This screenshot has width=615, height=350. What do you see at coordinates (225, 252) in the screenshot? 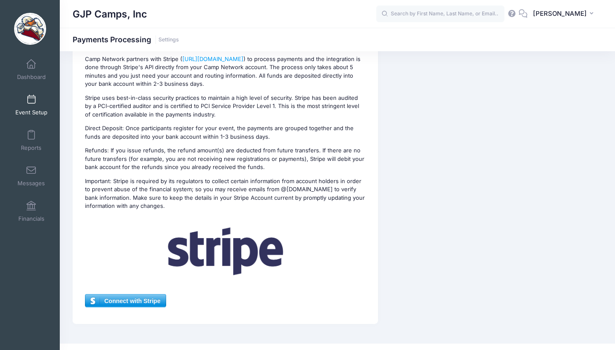
I see `img: Stripe Logo` at bounding box center [225, 252].